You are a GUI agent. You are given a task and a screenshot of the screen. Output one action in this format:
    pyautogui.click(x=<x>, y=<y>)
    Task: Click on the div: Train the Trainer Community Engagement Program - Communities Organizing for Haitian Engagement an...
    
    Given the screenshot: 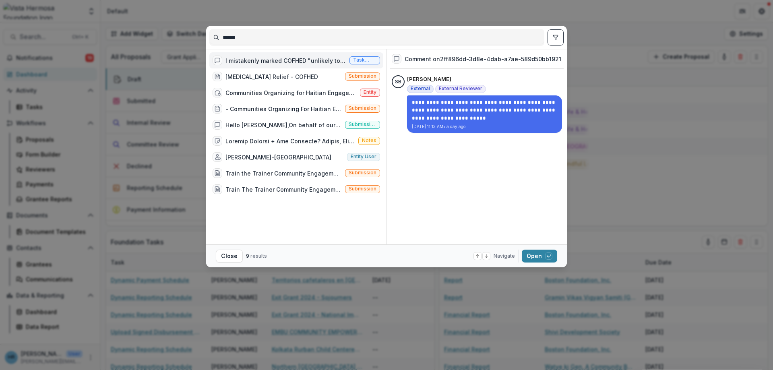 What is the action you would take?
    pyautogui.click(x=284, y=173)
    